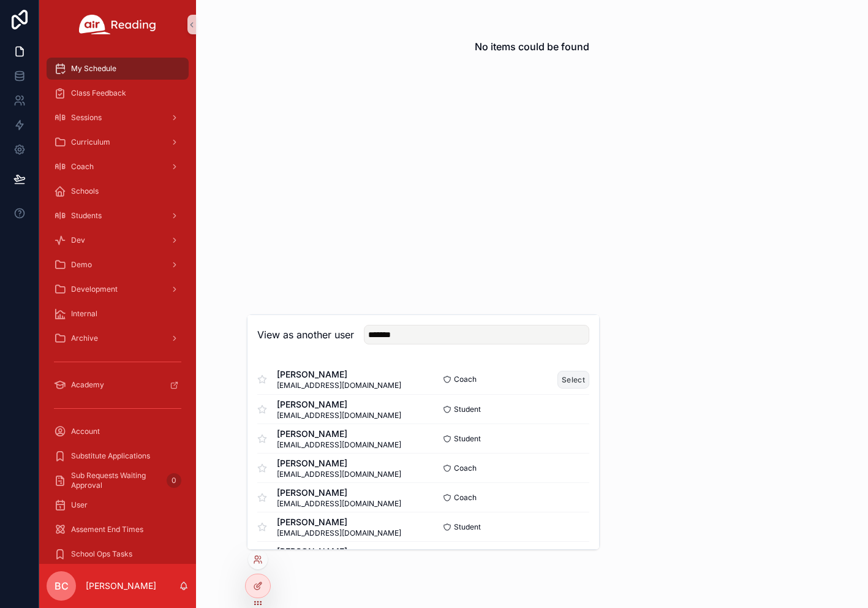 The image size is (868, 608). What do you see at coordinates (118, 167) in the screenshot?
I see `a: Coach` at bounding box center [118, 167].